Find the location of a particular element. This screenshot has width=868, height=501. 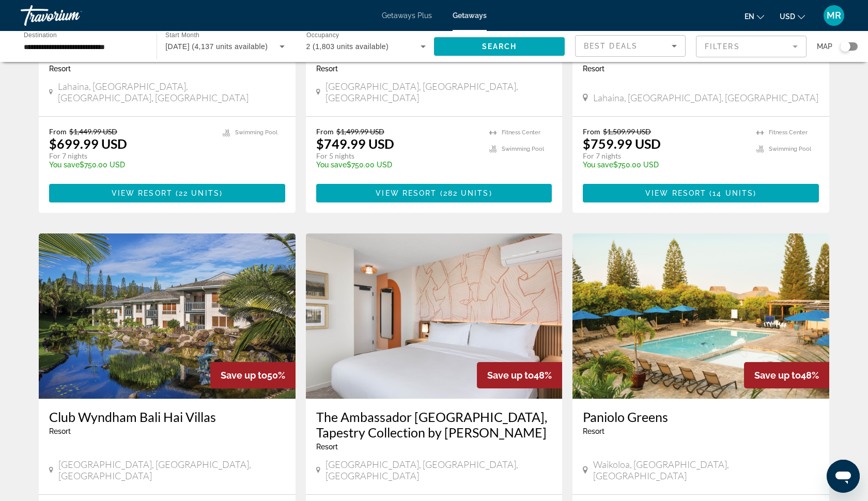

span: 2 (1,803 units available) is located at coordinates (348, 47).